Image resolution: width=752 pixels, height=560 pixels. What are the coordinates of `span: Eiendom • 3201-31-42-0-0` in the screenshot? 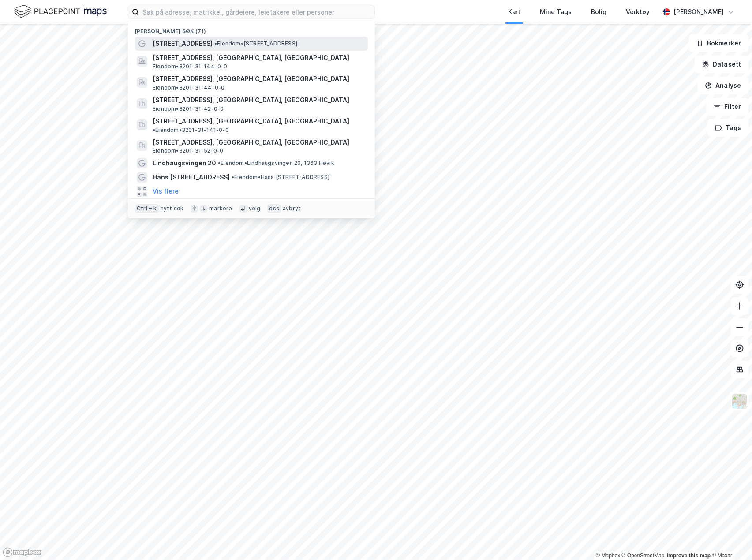 It's located at (188, 109).